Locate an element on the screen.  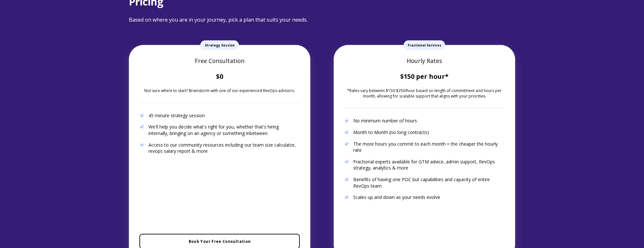
span: The more hours you commit to each month = the cheaper the hourly rate is located at coordinates (429, 147).